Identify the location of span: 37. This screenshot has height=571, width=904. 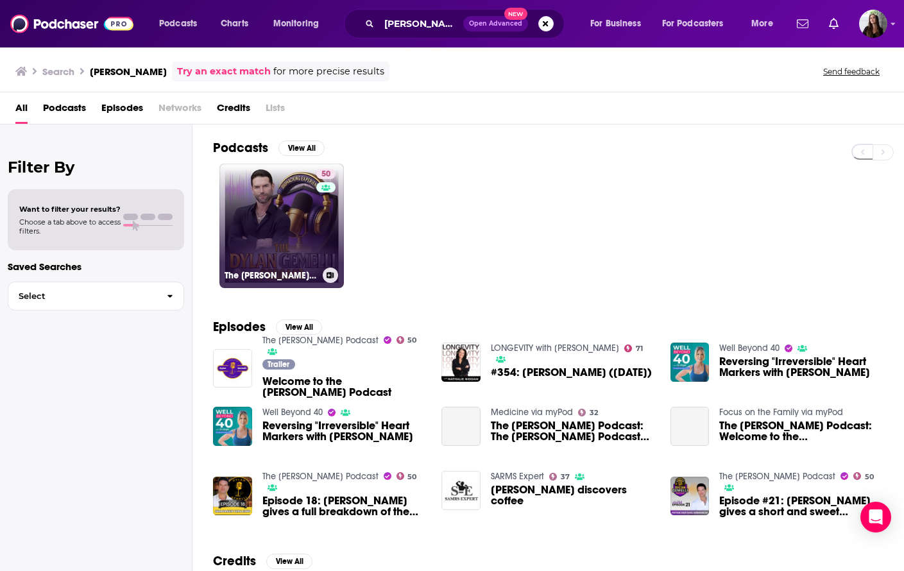
(565, 477).